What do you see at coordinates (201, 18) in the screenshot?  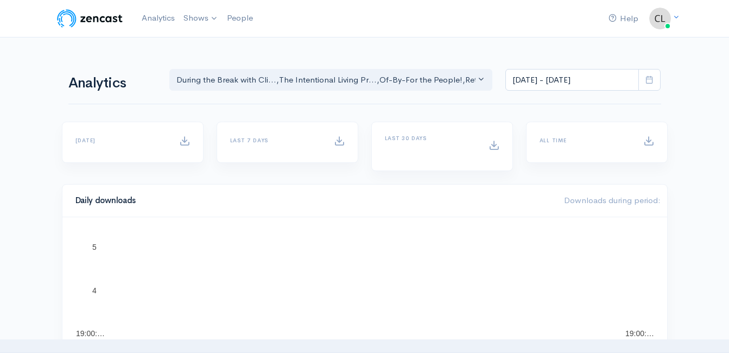 I see `a: Shows` at bounding box center [201, 18].